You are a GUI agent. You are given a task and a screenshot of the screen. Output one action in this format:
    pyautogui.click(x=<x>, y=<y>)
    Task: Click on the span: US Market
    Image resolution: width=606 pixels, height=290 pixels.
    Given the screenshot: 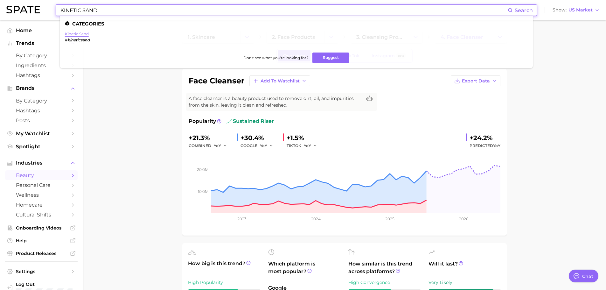 What is the action you would take?
    pyautogui.click(x=581, y=10)
    